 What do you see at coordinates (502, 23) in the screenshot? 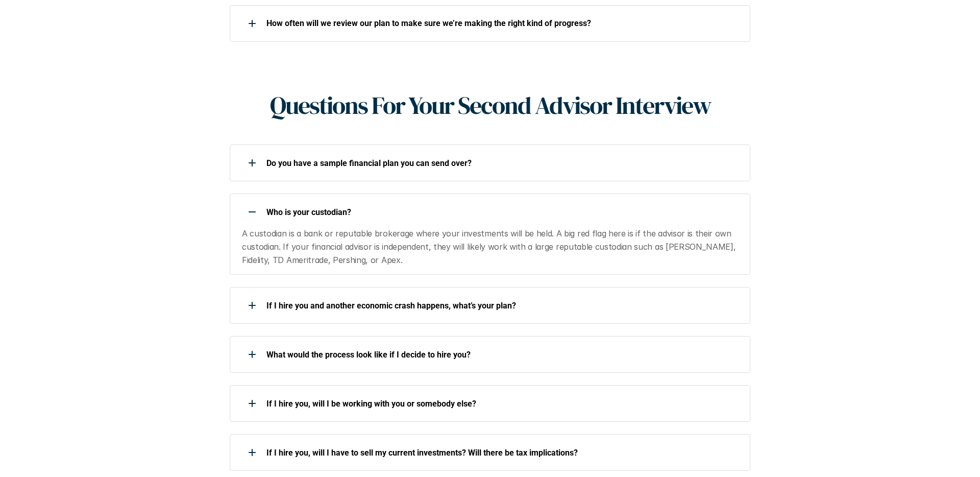
I see `p: How often will we review our plan to make sure we’re making the right kind of progress?` at bounding box center [502, 23].